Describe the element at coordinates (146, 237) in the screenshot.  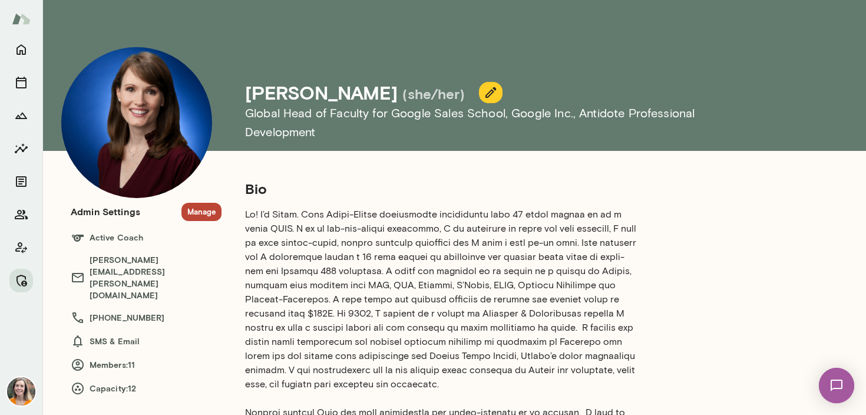
I see `h6: Active Coach` at that location.